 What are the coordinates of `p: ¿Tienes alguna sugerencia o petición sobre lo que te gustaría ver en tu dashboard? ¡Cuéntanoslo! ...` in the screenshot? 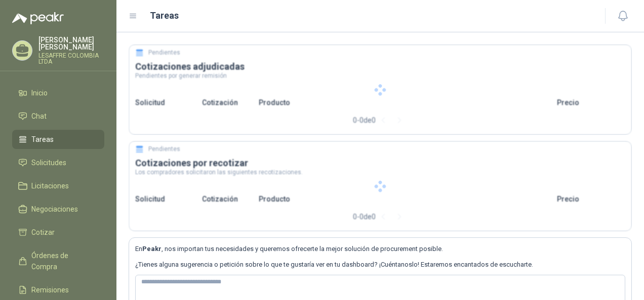 It's located at (380, 265).